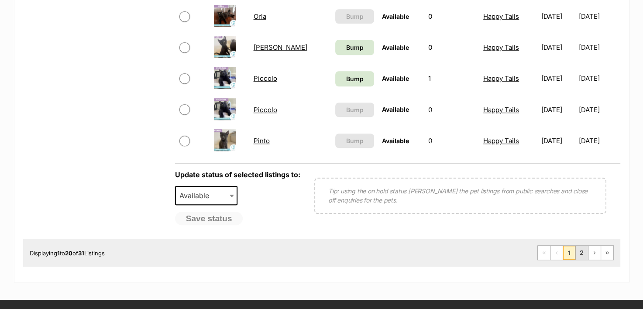 The height and width of the screenshot is (309, 643). Describe the element at coordinates (67, 253) in the screenshot. I see `span: Displaying to of Listings` at that location.